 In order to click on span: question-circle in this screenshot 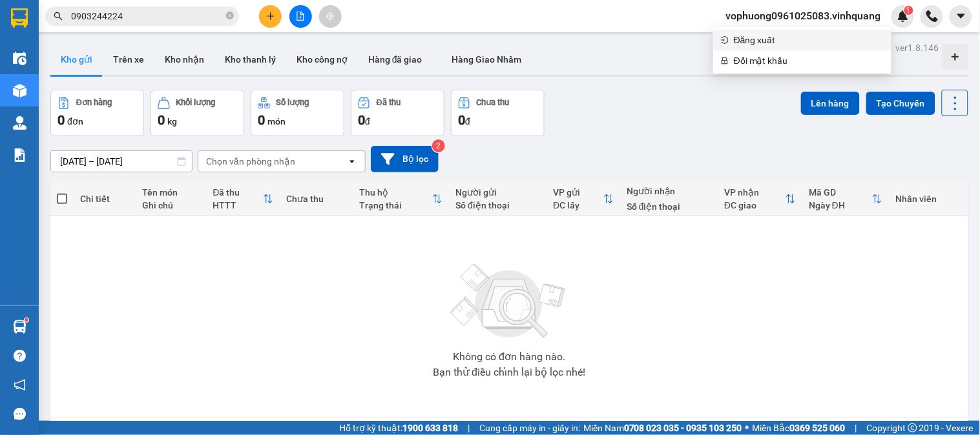, I will do `click(20, 356)`.